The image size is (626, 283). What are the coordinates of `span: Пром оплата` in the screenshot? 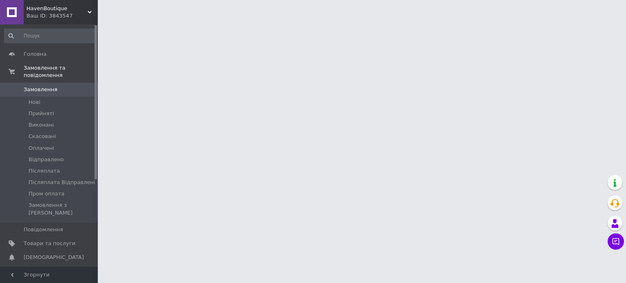 It's located at (46, 194).